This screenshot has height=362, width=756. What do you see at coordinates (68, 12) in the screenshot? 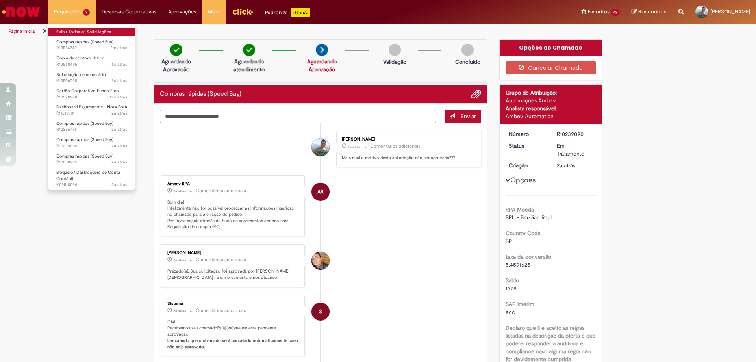
I see `span: Requisições` at bounding box center [68, 12].